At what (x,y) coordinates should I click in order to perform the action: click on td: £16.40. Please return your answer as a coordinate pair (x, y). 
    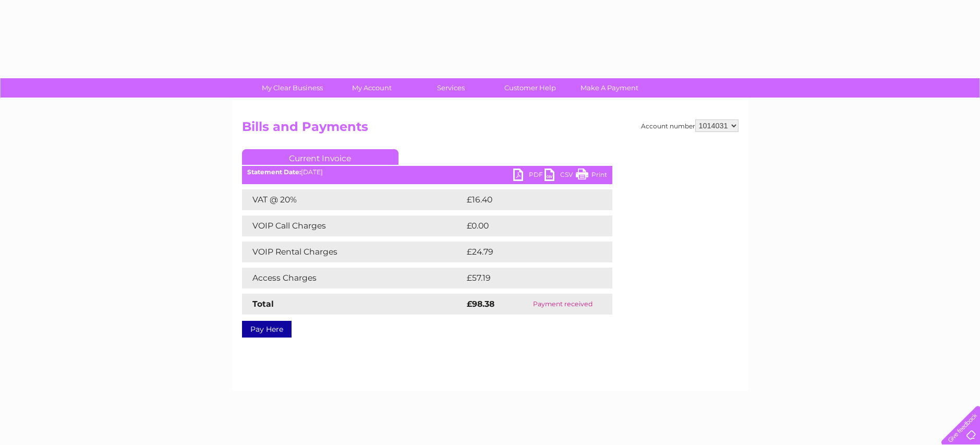
    Looking at the image, I should click on (527, 199).